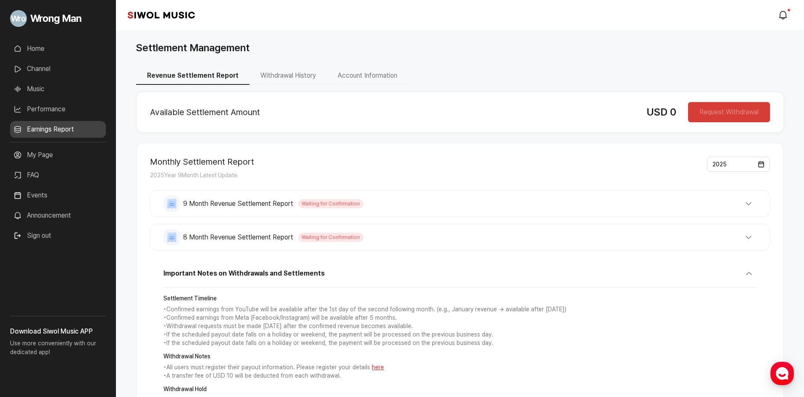 The height and width of the screenshot is (397, 804). Describe the element at coordinates (460, 367) in the screenshot. I see `p: • All users must register their payout information. Please register your details` at that location.